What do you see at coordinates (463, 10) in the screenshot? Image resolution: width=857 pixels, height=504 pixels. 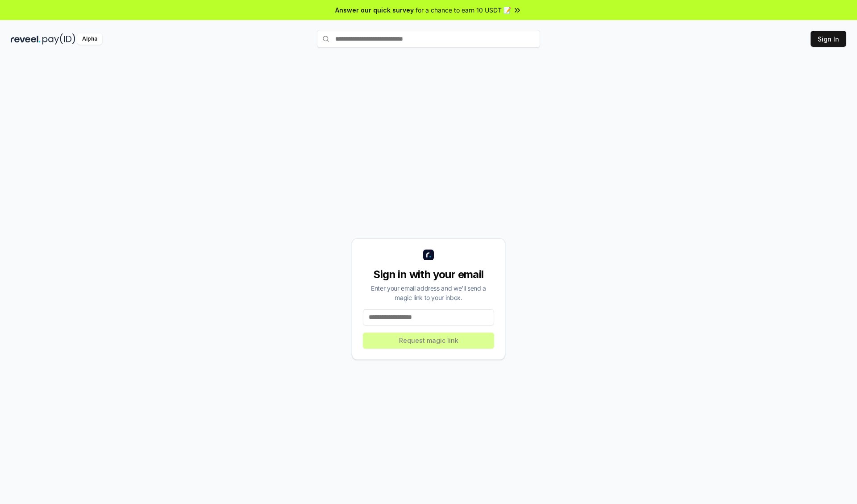 I see `span: for a chance to earn 10 USDT 📝` at bounding box center [463, 10].